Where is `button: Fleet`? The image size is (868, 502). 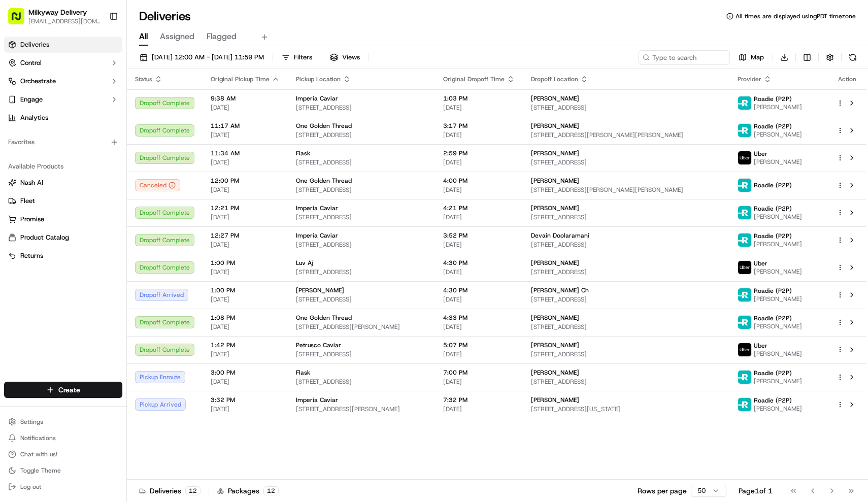 button: Fleet is located at coordinates (63, 201).